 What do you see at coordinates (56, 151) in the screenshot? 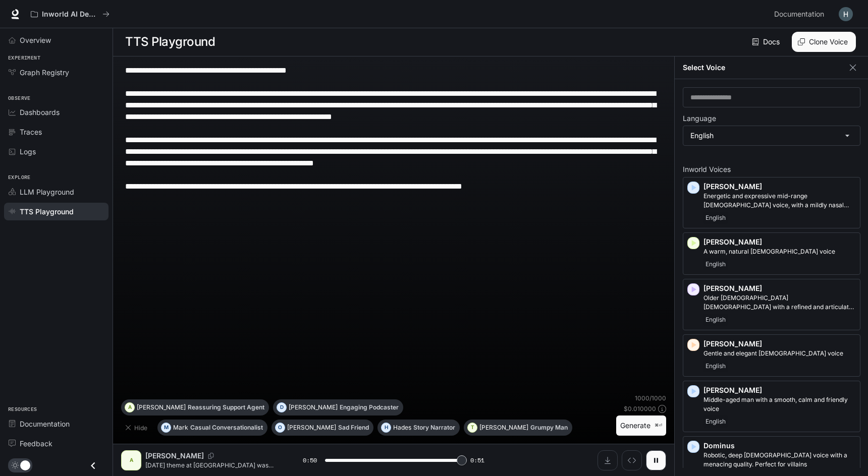
I see `a: Logs` at bounding box center [56, 151].